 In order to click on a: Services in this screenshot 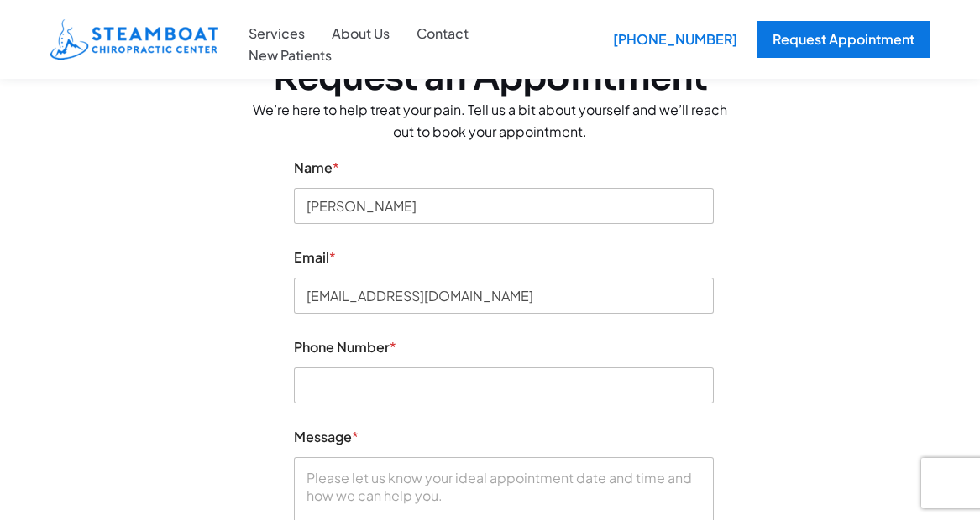, I will do `click(276, 34)`.